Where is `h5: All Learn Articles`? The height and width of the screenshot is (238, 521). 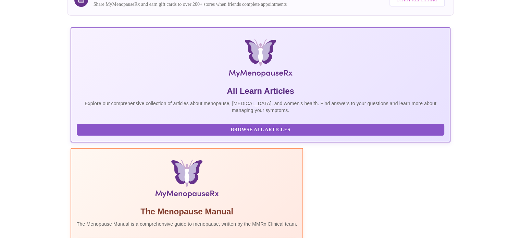 h5: All Learn Articles is located at coordinates (261, 91).